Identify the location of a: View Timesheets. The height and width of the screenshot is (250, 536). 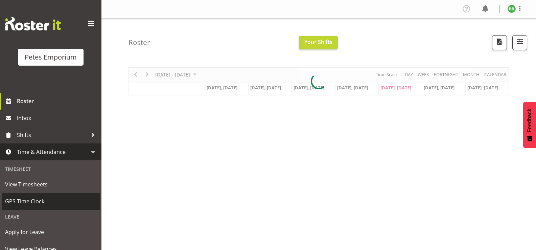
(51, 184).